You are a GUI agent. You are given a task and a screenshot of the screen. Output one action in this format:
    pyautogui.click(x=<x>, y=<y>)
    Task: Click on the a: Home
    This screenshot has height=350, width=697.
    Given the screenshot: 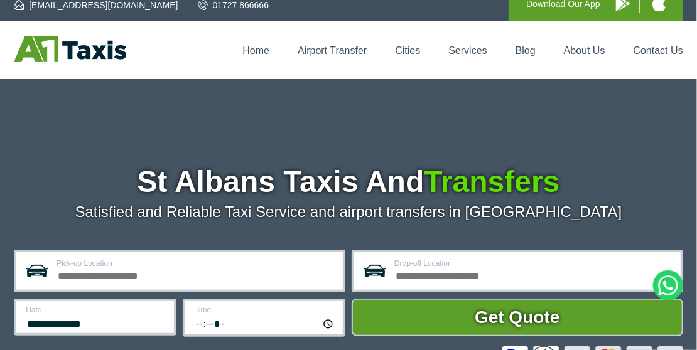 What is the action you would take?
    pyautogui.click(x=256, y=50)
    